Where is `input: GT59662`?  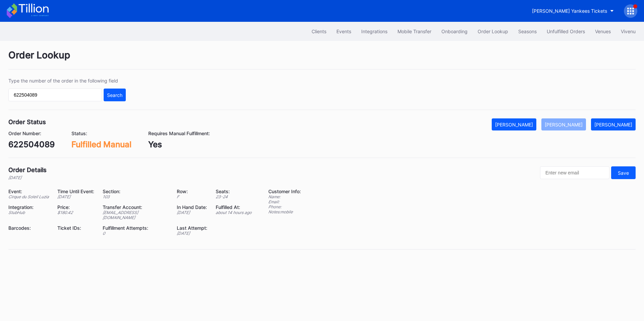
input: GT59662 is located at coordinates (55, 95).